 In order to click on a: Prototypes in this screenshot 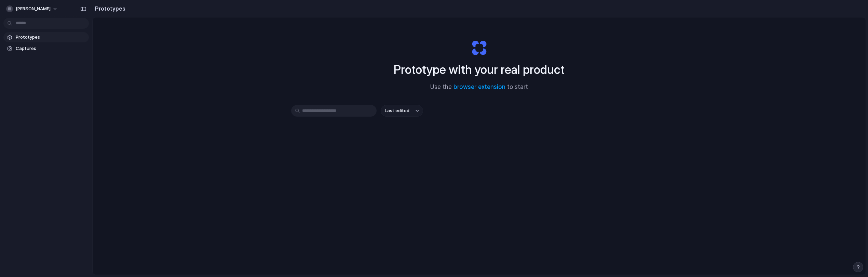, I will do `click(46, 38)`.